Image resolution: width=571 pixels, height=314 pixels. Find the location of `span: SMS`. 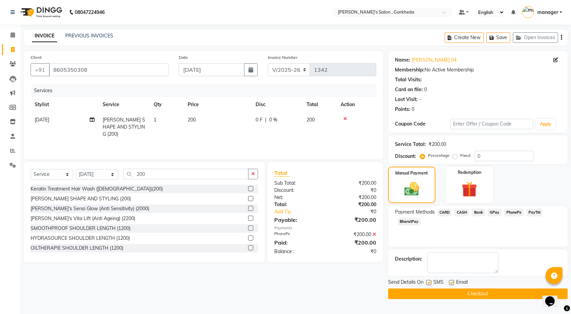

span: SMS is located at coordinates (438, 282).